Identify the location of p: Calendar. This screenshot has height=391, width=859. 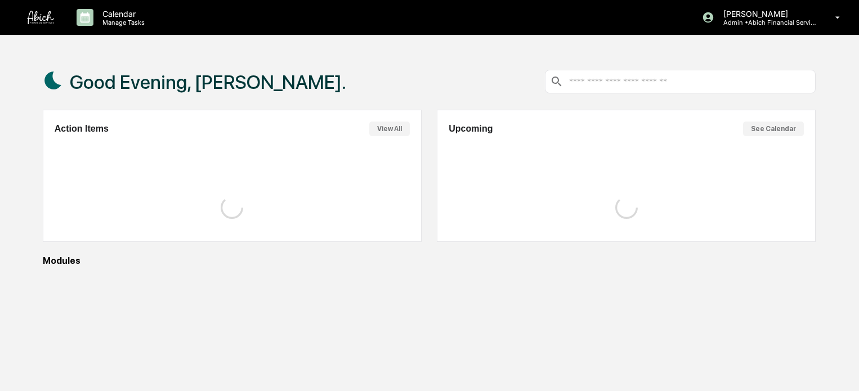
(122, 14).